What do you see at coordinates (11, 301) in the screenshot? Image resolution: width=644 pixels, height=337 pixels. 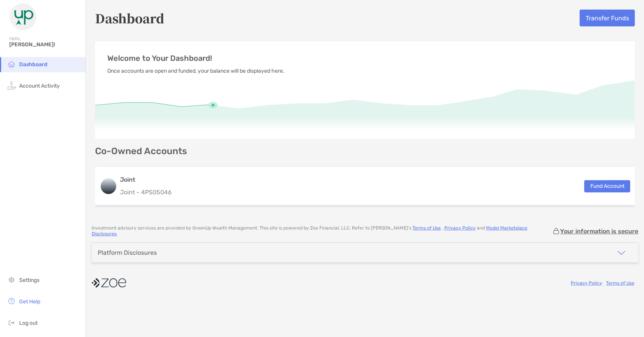 I see `img: get-help icon` at bounding box center [11, 301].